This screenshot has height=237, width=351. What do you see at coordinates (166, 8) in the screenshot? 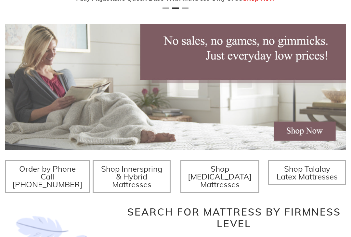
I see `button: Page 1` at bounding box center [166, 8].